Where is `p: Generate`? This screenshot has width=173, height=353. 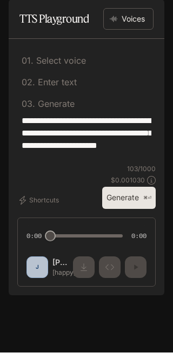
p: Generate is located at coordinates (55, 104).